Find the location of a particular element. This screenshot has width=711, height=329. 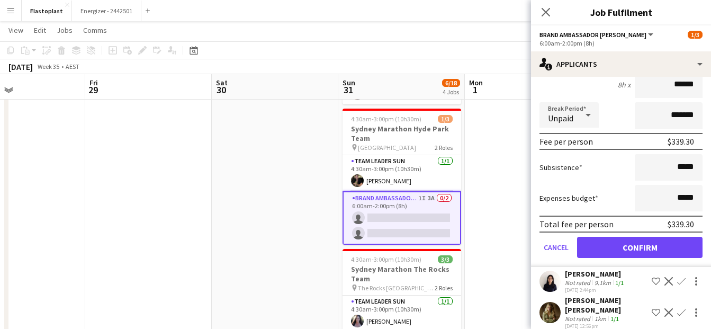

div: 8h x is located at coordinates (624, 85).